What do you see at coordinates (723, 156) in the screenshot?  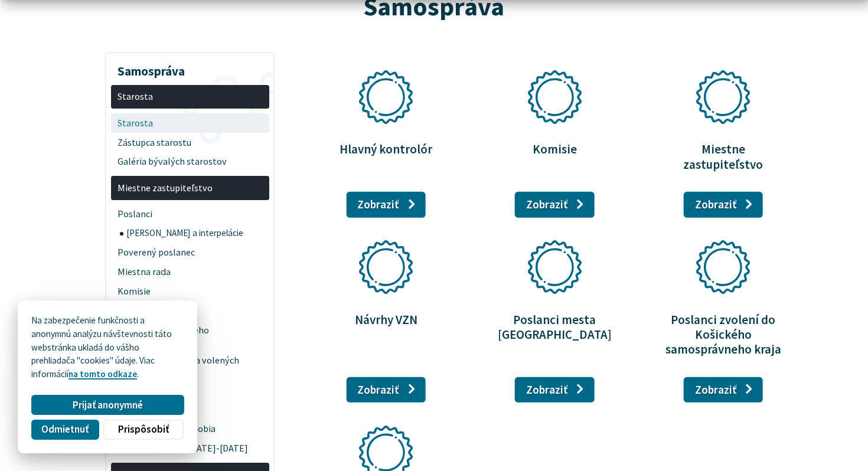 I see `p: Miestne zastupiteľstvo` at bounding box center [723, 156].